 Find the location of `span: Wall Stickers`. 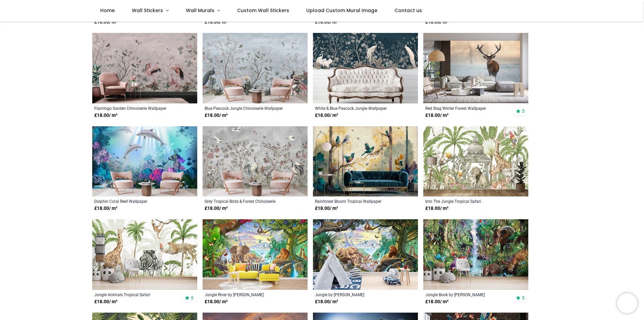

span: Wall Stickers is located at coordinates (148, 11).